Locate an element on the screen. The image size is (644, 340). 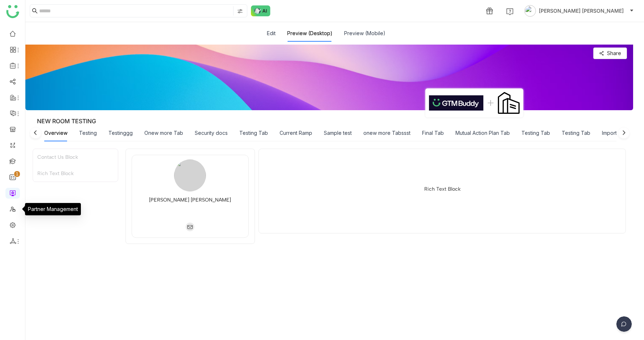
div: NEW ROOM TESTING is located at coordinates (66, 121).